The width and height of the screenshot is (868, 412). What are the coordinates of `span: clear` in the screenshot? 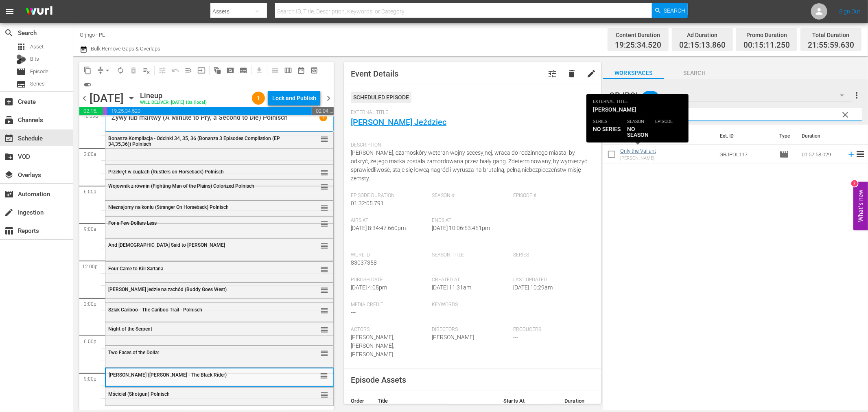 It's located at (846, 115).